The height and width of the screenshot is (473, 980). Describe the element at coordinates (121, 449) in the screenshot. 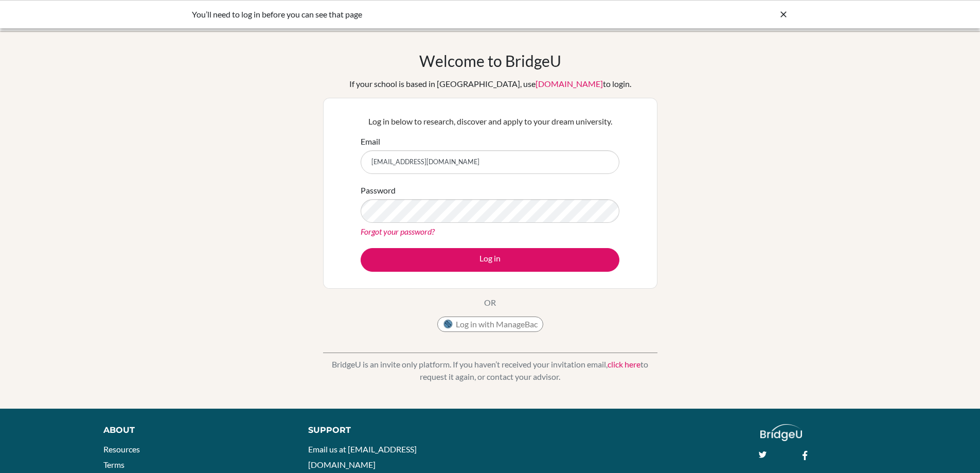

I see `a: Resources` at that location.